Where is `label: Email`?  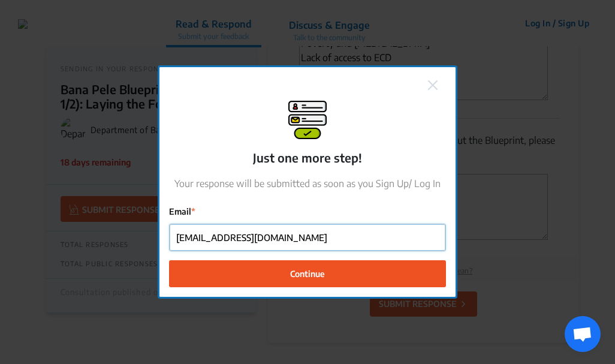
label: Email is located at coordinates (308, 211).